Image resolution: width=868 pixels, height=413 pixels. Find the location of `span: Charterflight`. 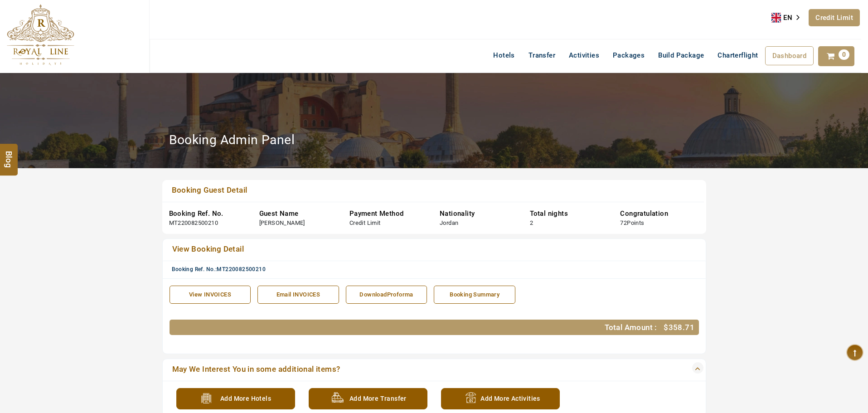

span: Charterflight is located at coordinates (737, 55).